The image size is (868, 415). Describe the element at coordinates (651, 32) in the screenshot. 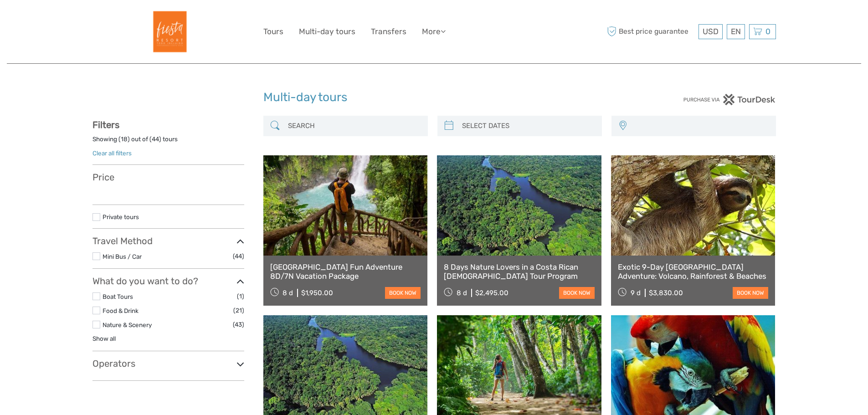

I see `span: Best price guarantee` at that location.